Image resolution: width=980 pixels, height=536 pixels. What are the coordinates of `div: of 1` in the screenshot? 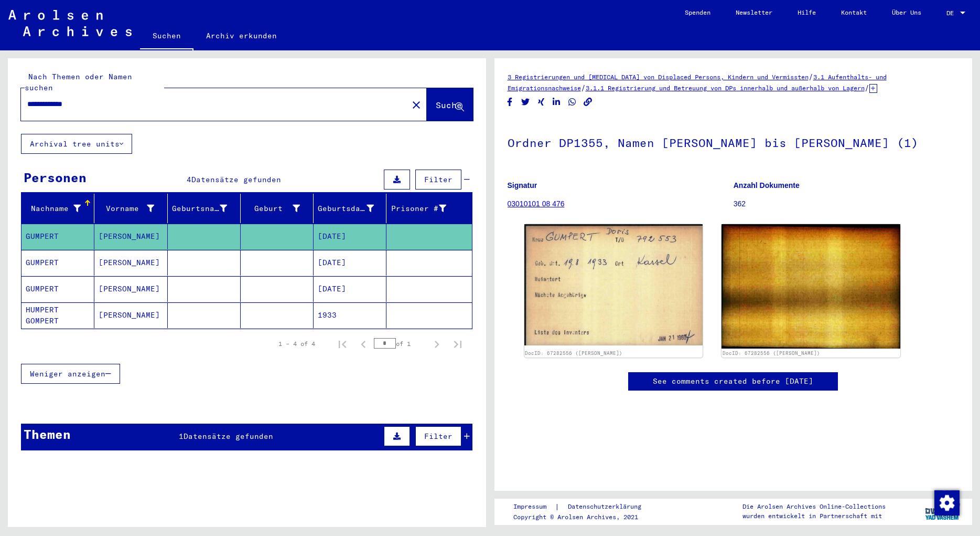 It's located at (400, 343).